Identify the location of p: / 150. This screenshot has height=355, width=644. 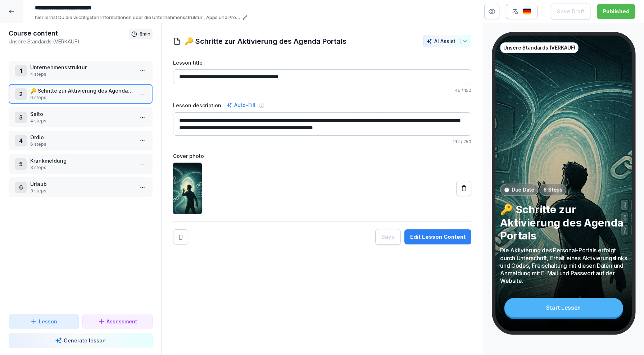
(322, 90).